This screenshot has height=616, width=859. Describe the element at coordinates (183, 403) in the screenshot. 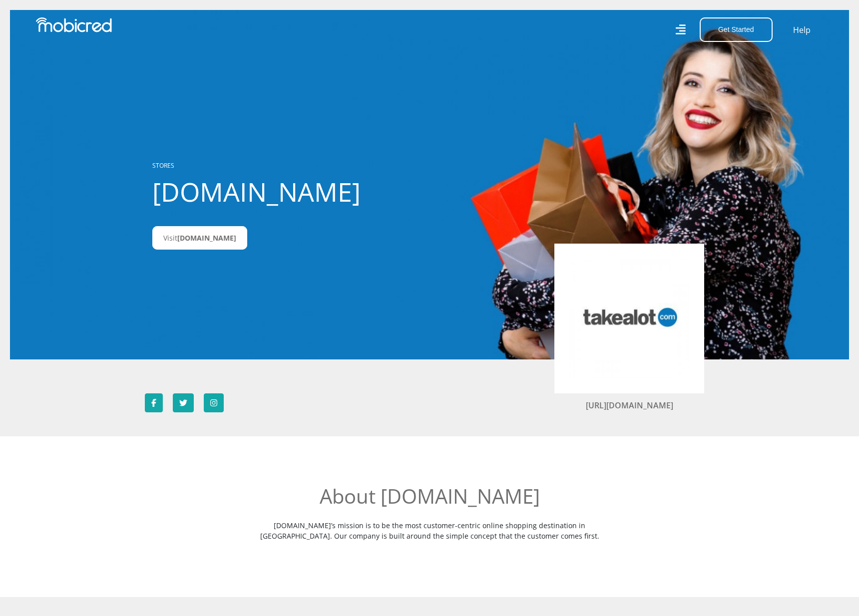

I see `a: Follow Takealot.credit on Twitter` at that location.